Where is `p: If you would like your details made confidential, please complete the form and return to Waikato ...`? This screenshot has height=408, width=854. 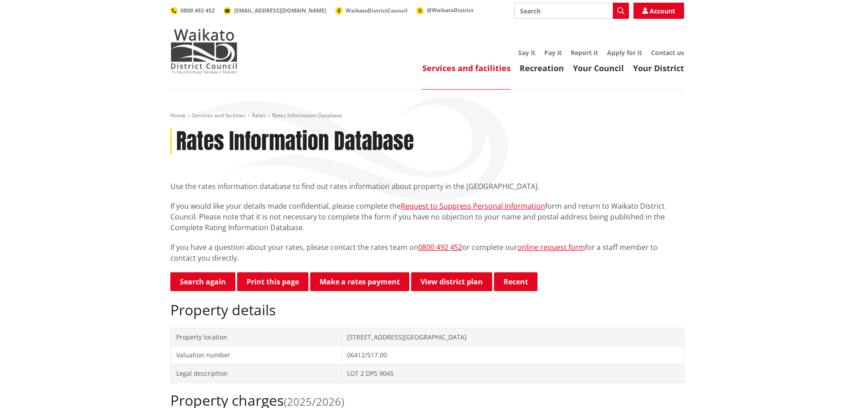 p: If you would like your details made confidential, please complete the form and return to Waikato ... is located at coordinates (427, 217).